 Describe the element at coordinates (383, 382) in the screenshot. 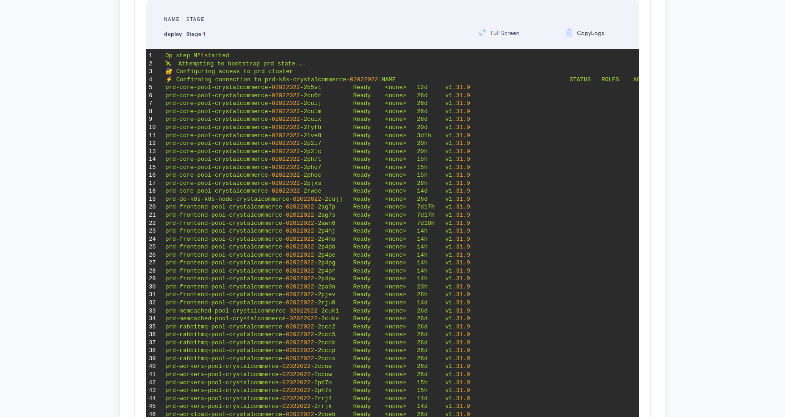

I see `span: -2ph7o Ready <none> 15h v1.` at that location.